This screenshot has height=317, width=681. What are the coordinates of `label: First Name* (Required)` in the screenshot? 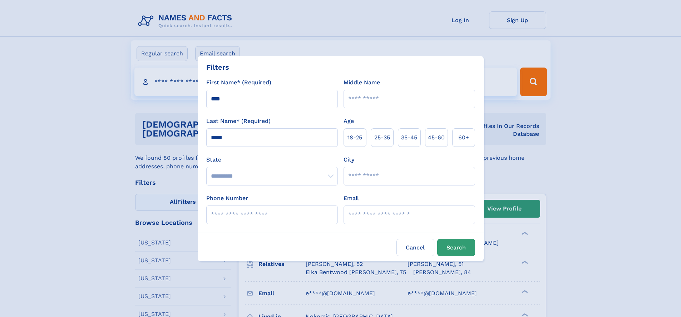 It's located at (239, 83).